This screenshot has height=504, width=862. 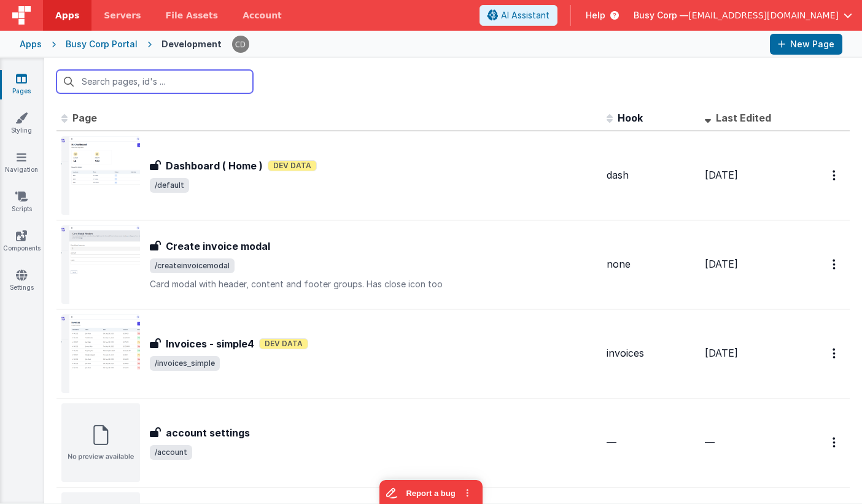 What do you see at coordinates (192, 44) in the screenshot?
I see `div: Development` at bounding box center [192, 44].